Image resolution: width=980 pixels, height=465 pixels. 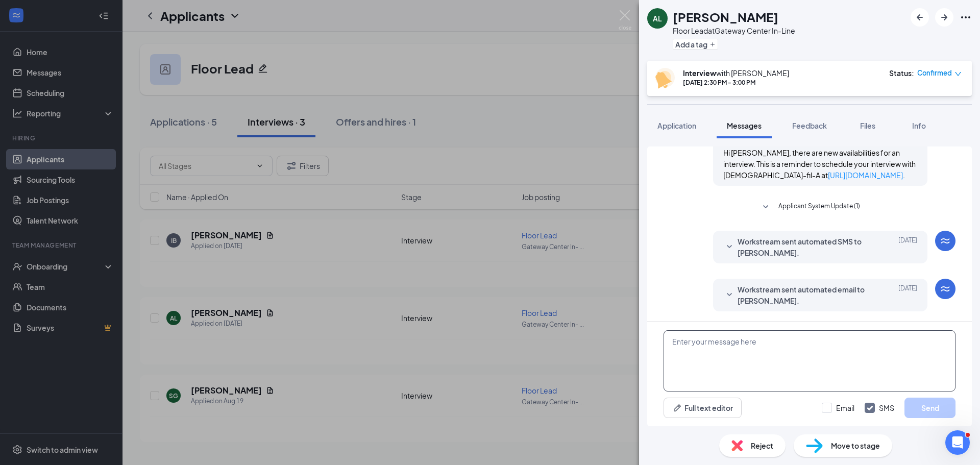 I want to click on b: Interview, so click(x=699, y=73).